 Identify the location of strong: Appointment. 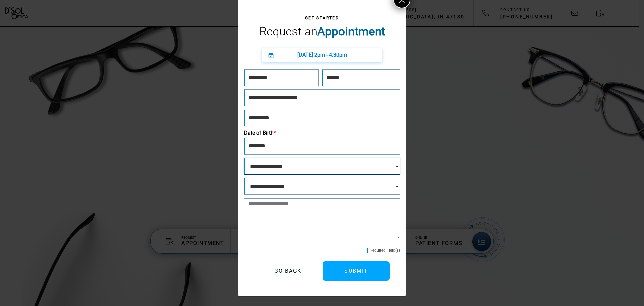
(352, 31).